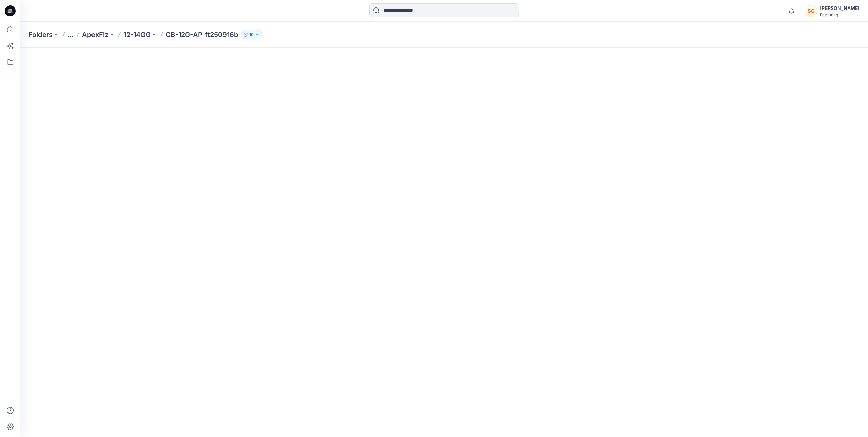 The width and height of the screenshot is (868, 437). What do you see at coordinates (40, 34) in the screenshot?
I see `a: Folders` at bounding box center [40, 34].